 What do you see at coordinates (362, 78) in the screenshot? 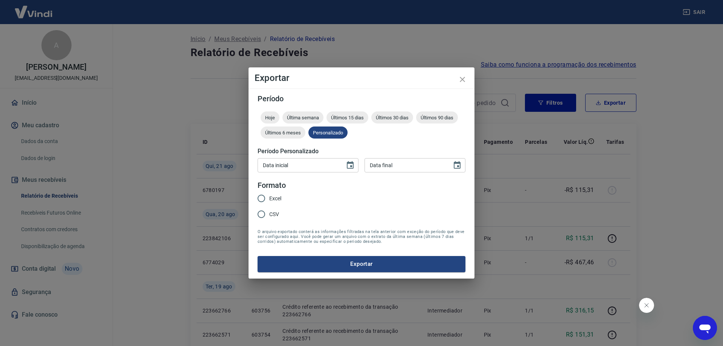
I see `h4: Exportar` at bounding box center [362, 78].